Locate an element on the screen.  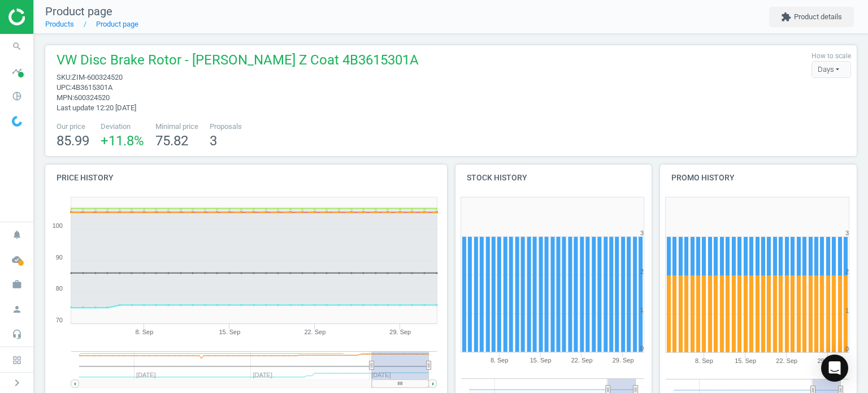
span: upc : is located at coordinates (64, 87).